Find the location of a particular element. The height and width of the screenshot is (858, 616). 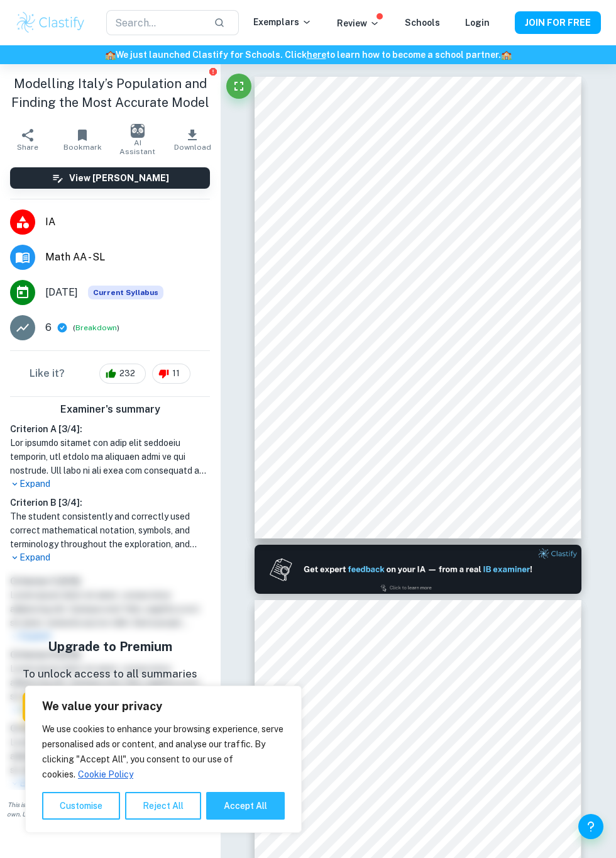

span: Download is located at coordinates (192, 147).